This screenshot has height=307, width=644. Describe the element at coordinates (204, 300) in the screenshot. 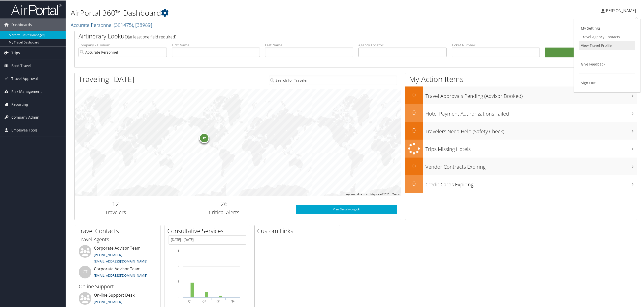

I see `text: Q2` at that location.